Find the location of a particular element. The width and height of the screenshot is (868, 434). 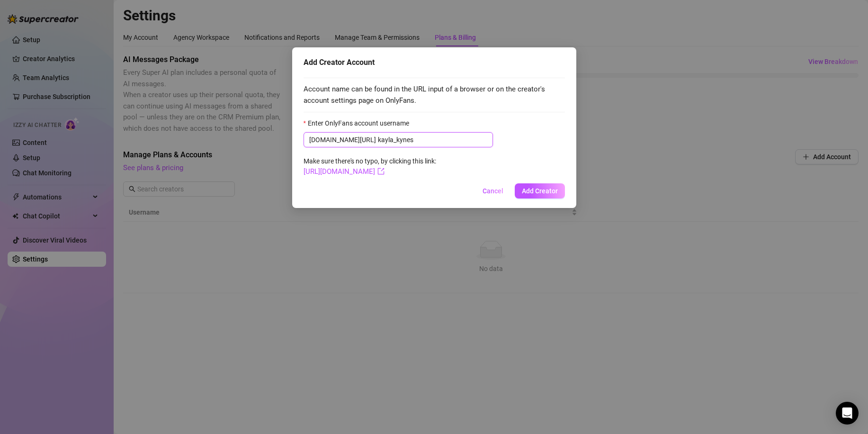

button: Cancel is located at coordinates (493, 191).